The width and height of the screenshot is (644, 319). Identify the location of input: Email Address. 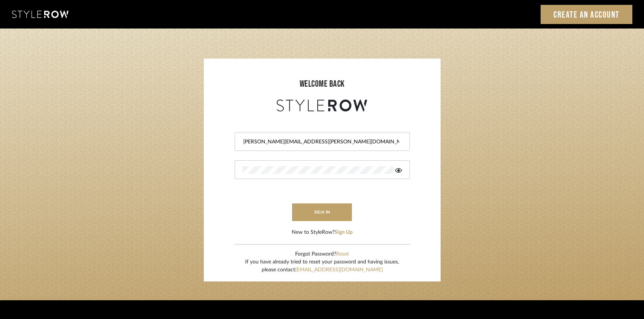
(321, 142).